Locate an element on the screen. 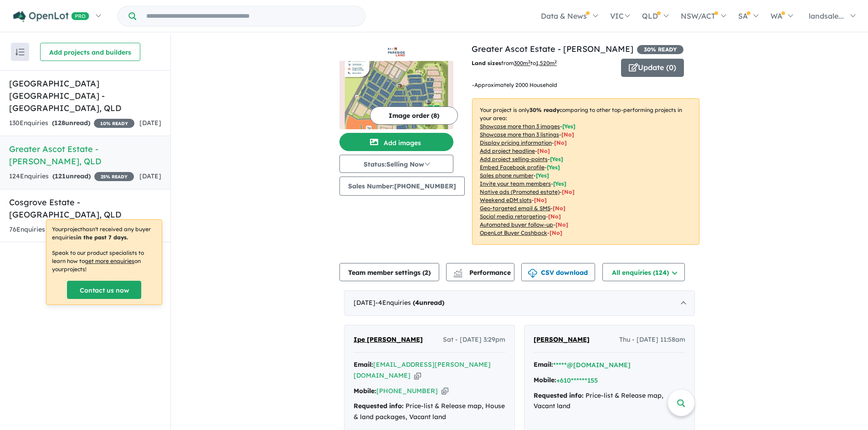  u: get more enquiries is located at coordinates (109, 261).